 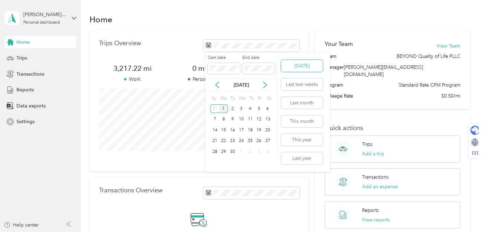 What do you see at coordinates (21, 225) in the screenshot?
I see `div: Help center` at bounding box center [21, 225].